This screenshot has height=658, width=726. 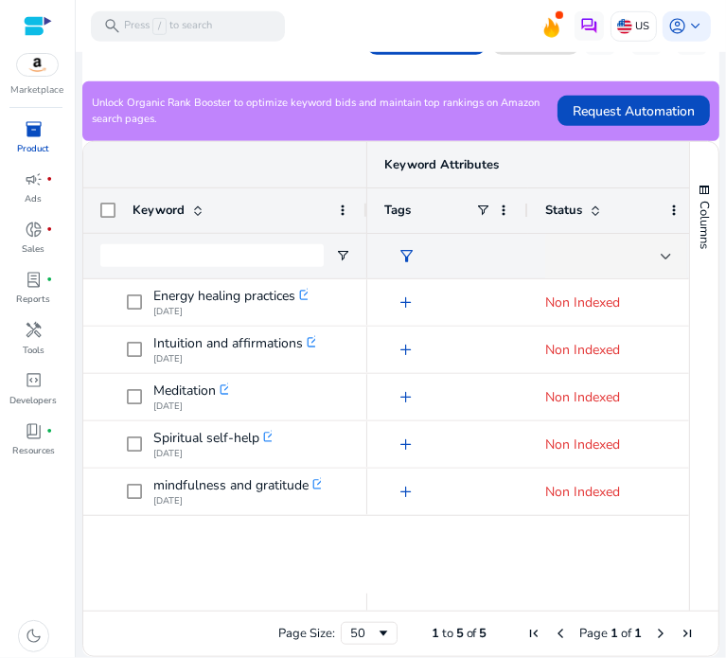 I want to click on span: Columns, so click(x=705, y=224).